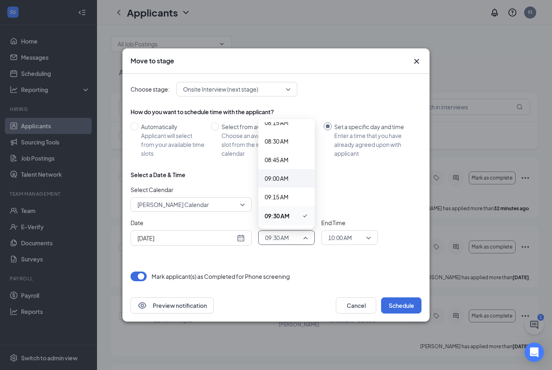  What do you see at coordinates (276, 112) in the screenshot?
I see `div: How do you want to schedule time with the applicant?` at bounding box center [276, 112].